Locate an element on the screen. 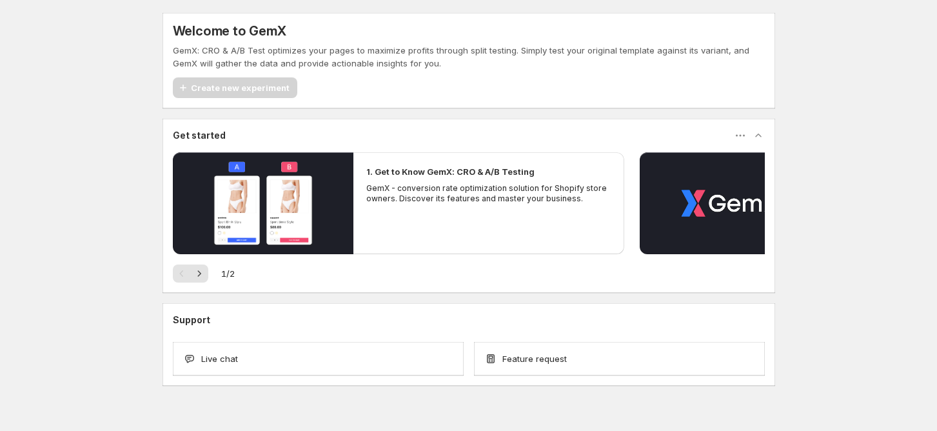 Image resolution: width=937 pixels, height=431 pixels. span: 1 / 2 is located at coordinates (228, 274).